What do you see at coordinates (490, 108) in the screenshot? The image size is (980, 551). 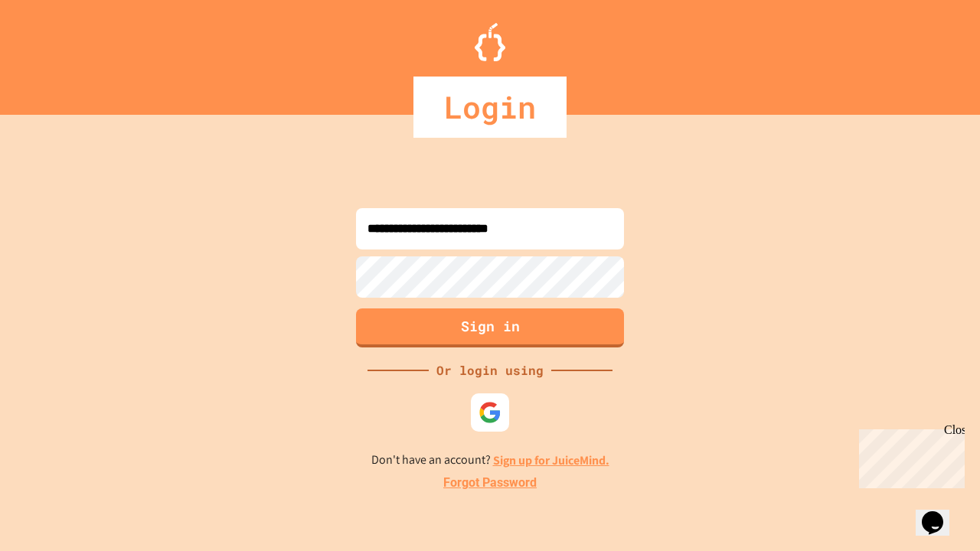 I see `div: Login` at bounding box center [490, 108].